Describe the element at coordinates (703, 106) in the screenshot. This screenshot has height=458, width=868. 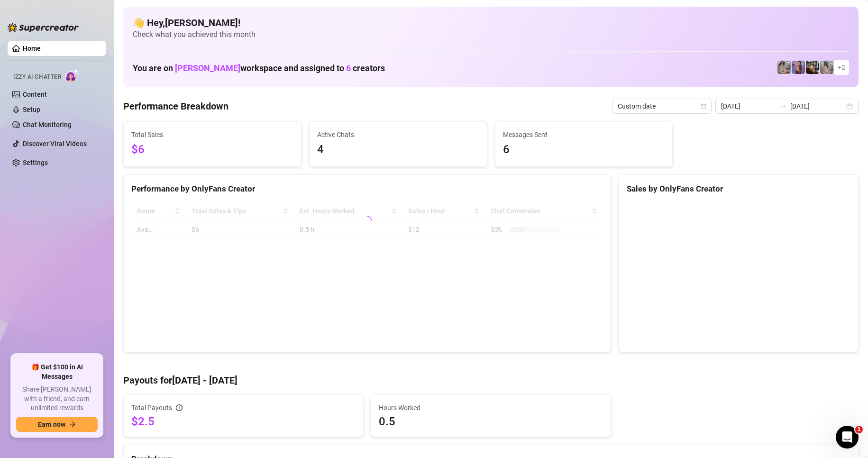
I see `span: calendar` at that location.